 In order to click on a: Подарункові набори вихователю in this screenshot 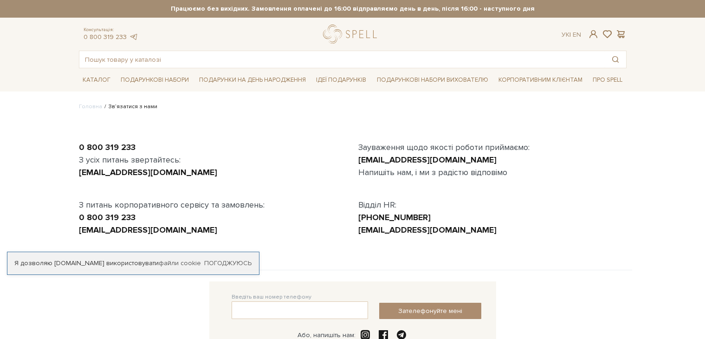, I will do `click(432, 80)`.